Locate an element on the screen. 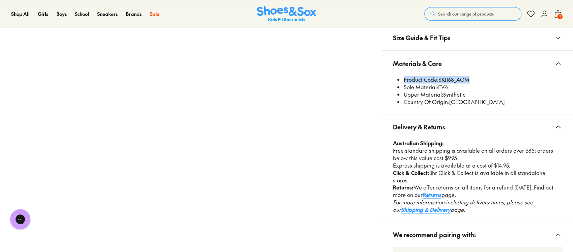 The height and width of the screenshot is (252, 573). a: Boys is located at coordinates (61, 14).